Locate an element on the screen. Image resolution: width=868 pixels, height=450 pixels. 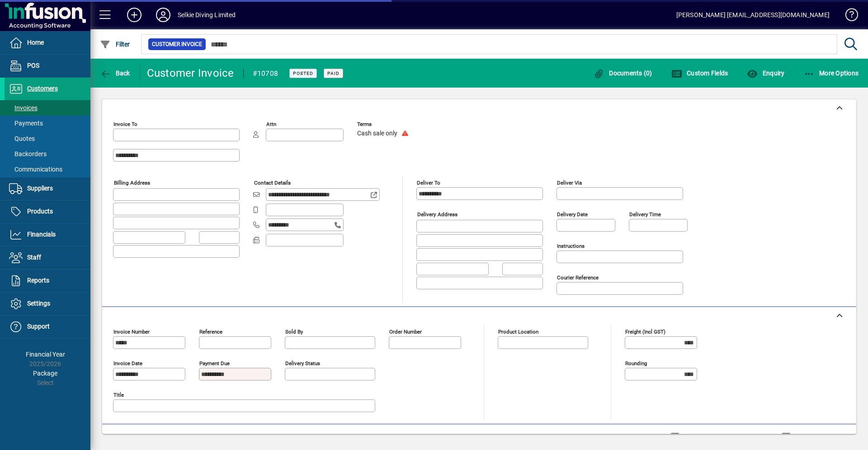
span: Back is located at coordinates (115, 74).